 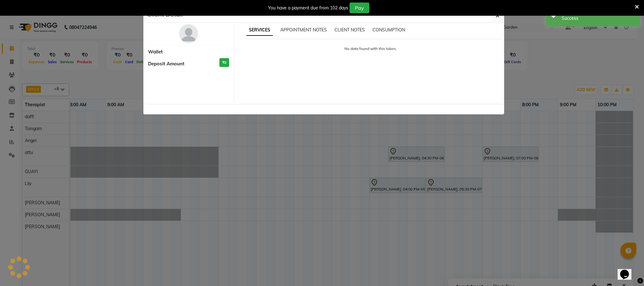 I want to click on h3: ₹0, so click(x=225, y=63).